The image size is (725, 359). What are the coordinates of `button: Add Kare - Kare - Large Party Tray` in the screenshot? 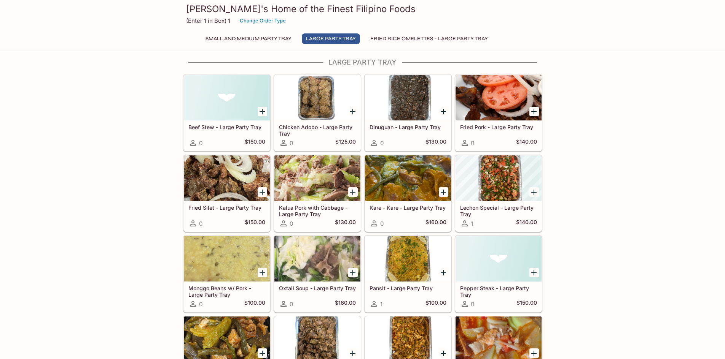 It's located at (443, 192).